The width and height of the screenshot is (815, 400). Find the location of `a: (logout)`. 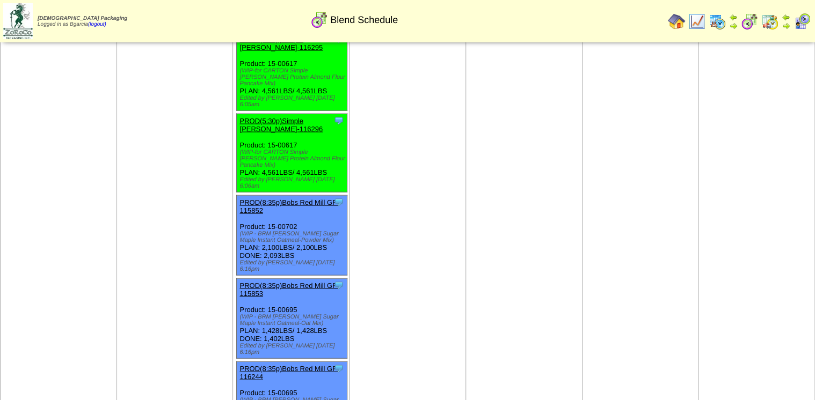

a: (logout) is located at coordinates (97, 24).